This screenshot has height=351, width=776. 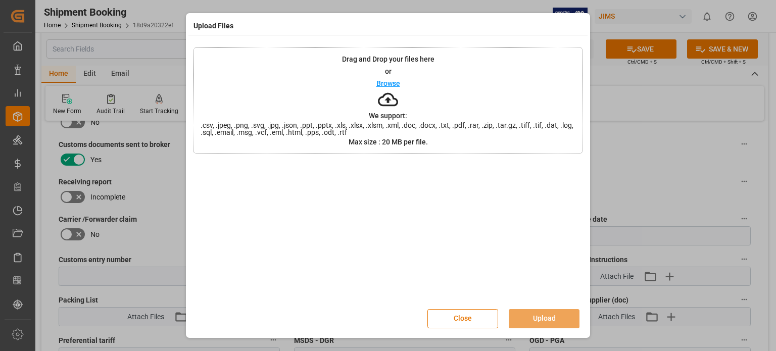 I want to click on h4: Upload Files, so click(x=213, y=26).